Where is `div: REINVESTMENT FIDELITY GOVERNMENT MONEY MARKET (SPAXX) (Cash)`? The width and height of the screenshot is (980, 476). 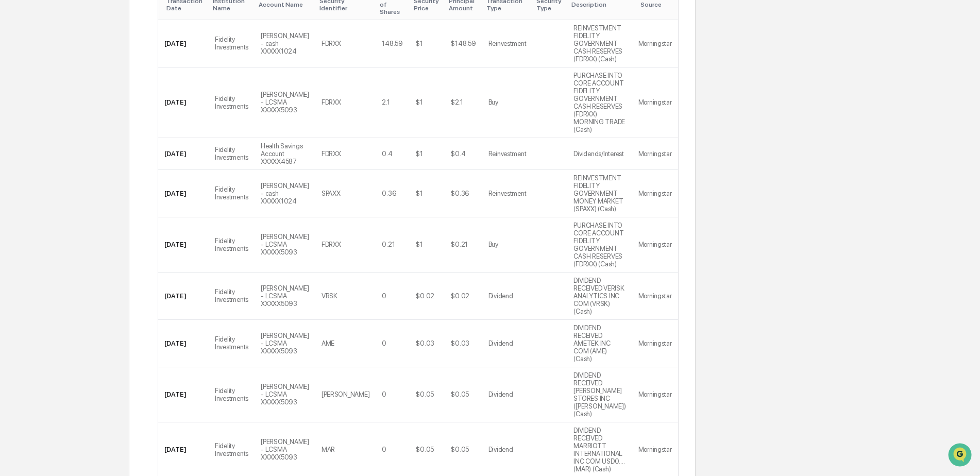
div: REINVESTMENT FIDELITY GOVERNMENT MONEY MARKET (SPAXX) (Cash) is located at coordinates (599, 193).